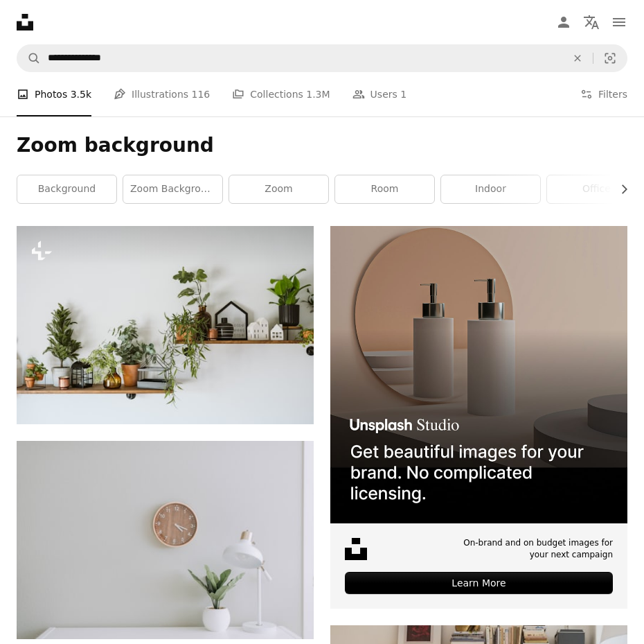  Describe the element at coordinates (620, 22) in the screenshot. I see `button: Menu` at that location.